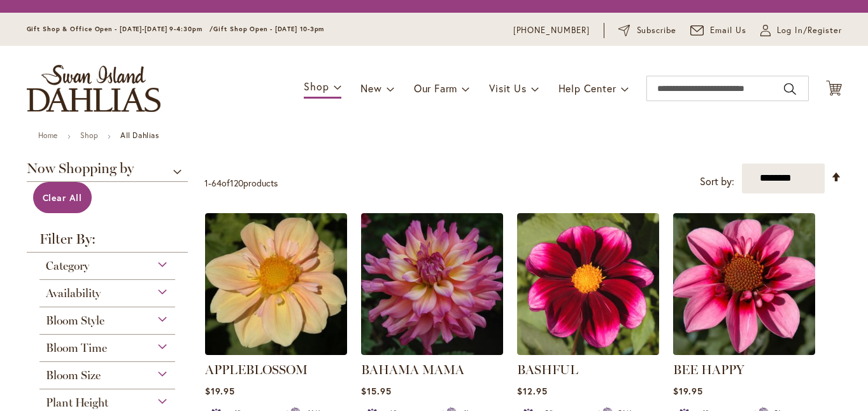  I want to click on span: Bloom Size, so click(73, 376).